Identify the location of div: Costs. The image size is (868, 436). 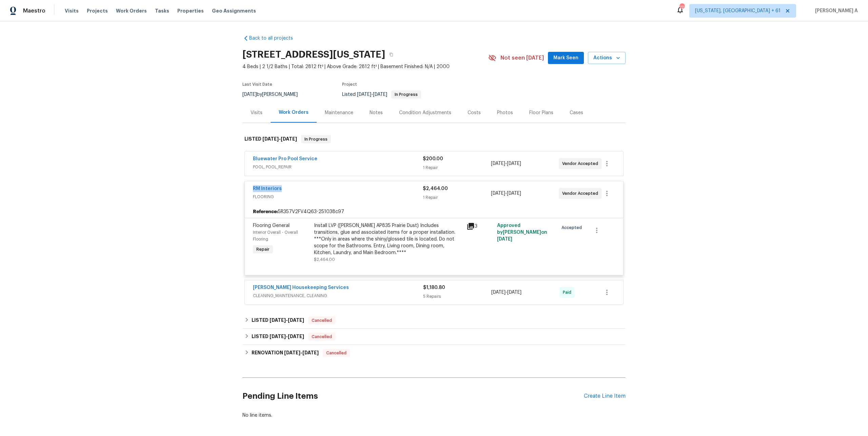
(474, 113).